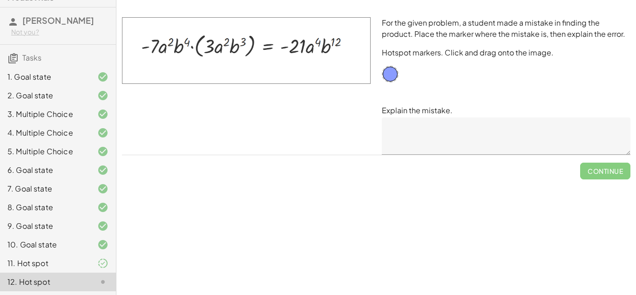 This screenshot has height=295, width=636. Describe the element at coordinates (103, 263) in the screenshot. I see `i: Task finished and part of it marked as correct.` at that location.